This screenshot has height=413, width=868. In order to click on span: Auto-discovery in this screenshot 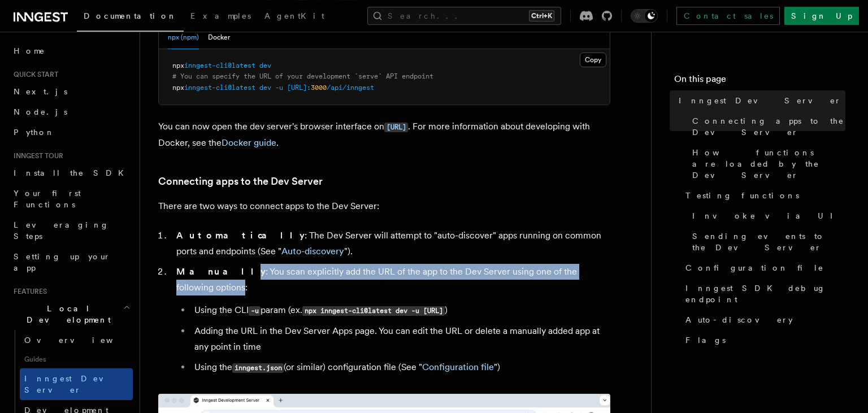, I will do `click(739, 320)`.